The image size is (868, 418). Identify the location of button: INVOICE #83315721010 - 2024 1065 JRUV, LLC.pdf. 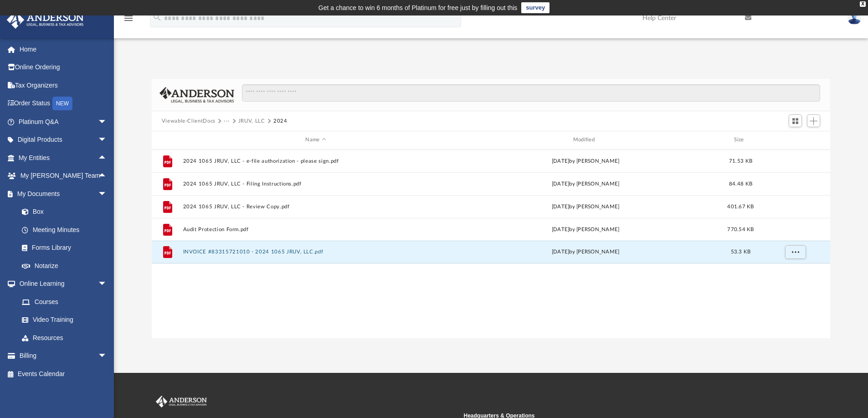
(316, 252).